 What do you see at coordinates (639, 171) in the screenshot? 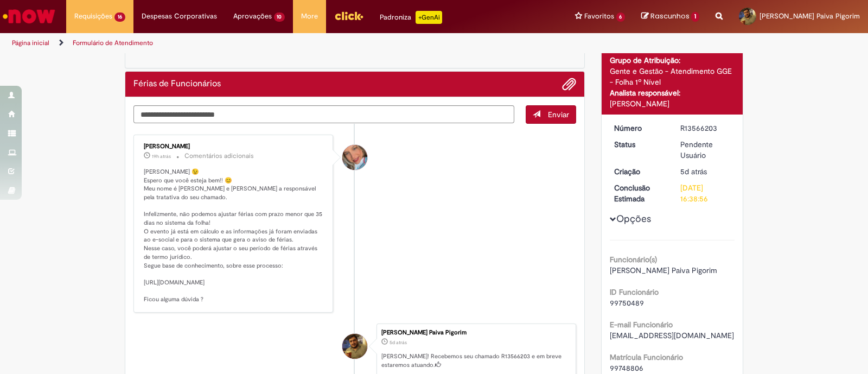
I see `dt: Criação` at bounding box center [639, 171].